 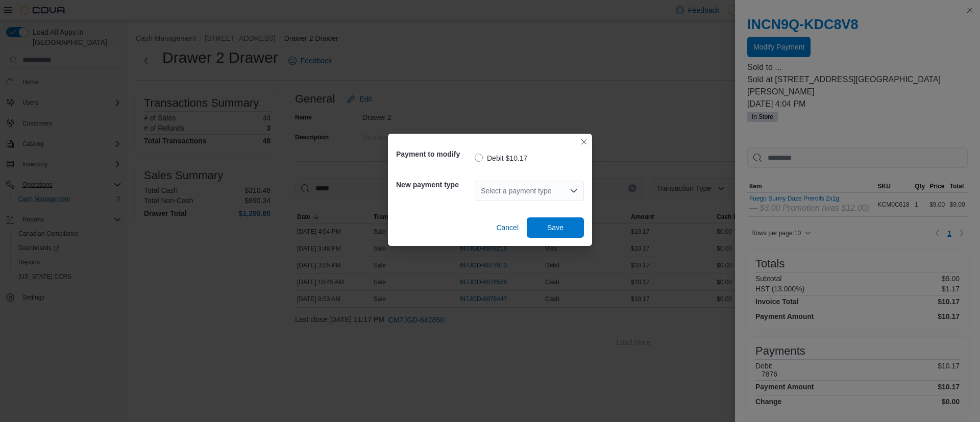 What do you see at coordinates (555, 228) in the screenshot?
I see `button: Save` at bounding box center [555, 228].